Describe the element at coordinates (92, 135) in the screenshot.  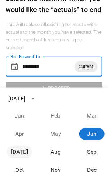
I see `button: June` at that location.